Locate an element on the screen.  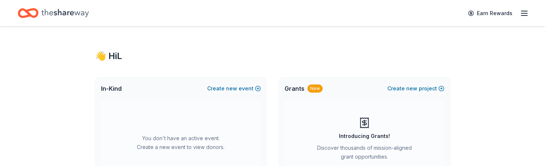
div: 👋 Hi L is located at coordinates (273, 56).